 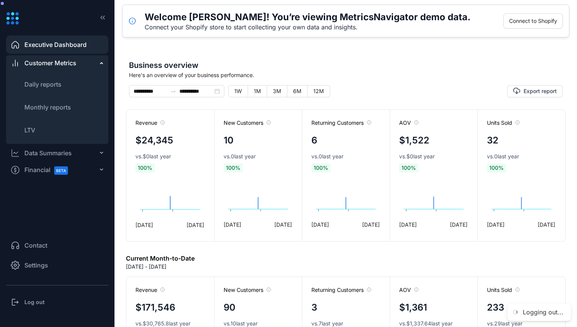 I want to click on span: 3M, so click(x=277, y=91).